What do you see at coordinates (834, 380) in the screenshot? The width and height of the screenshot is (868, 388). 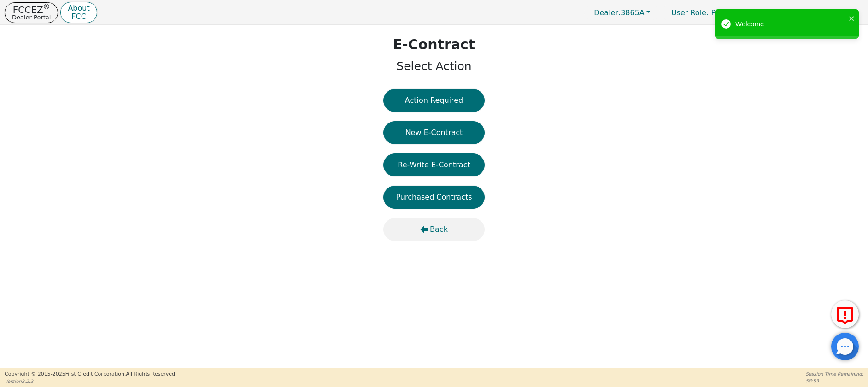 I see `p: 58:53` at bounding box center [834, 380].